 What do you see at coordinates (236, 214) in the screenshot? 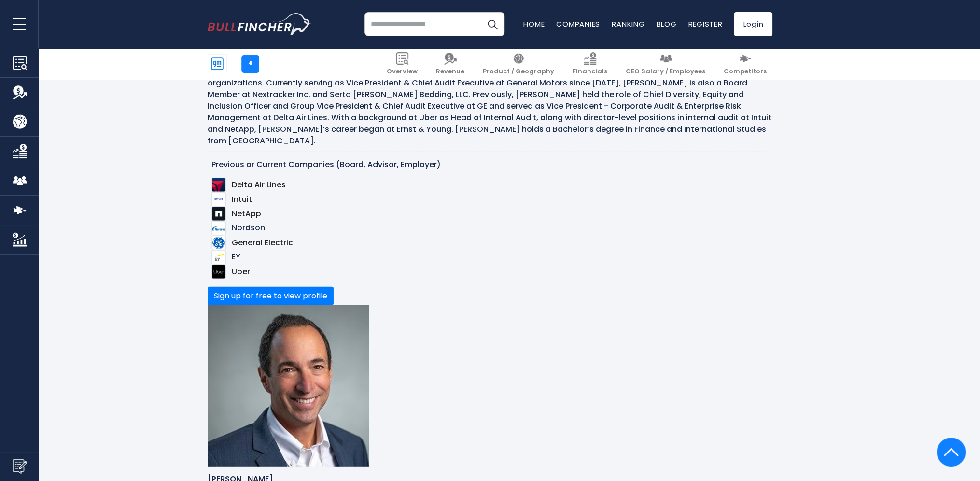
I see `a: NetApp` at bounding box center [236, 214].